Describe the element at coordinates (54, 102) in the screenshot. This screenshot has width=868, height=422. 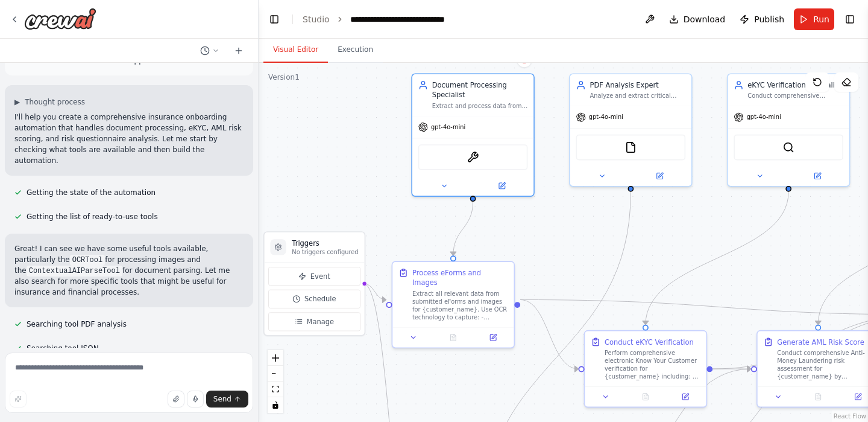
I see `span: Thought process` at that location.